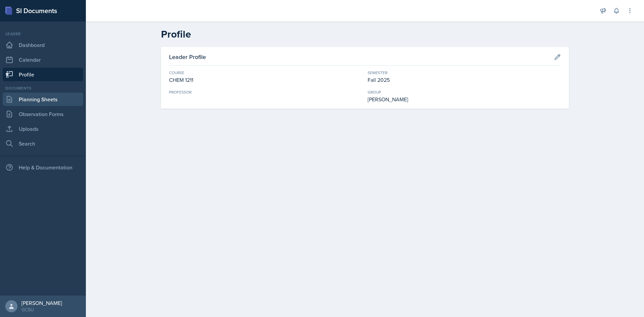  What do you see at coordinates (43, 88) in the screenshot?
I see `div: Documents` at bounding box center [43, 88].